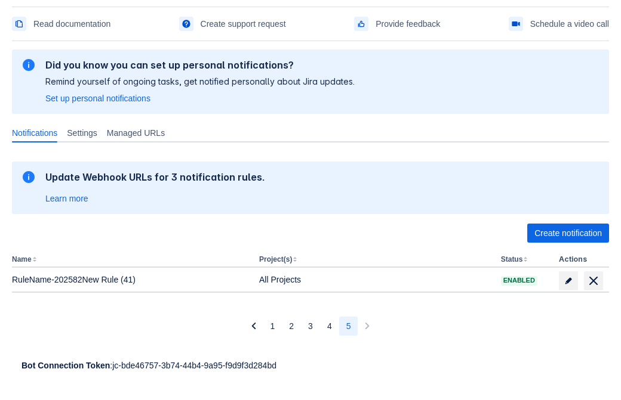  I want to click on span: edit, so click(568, 281).